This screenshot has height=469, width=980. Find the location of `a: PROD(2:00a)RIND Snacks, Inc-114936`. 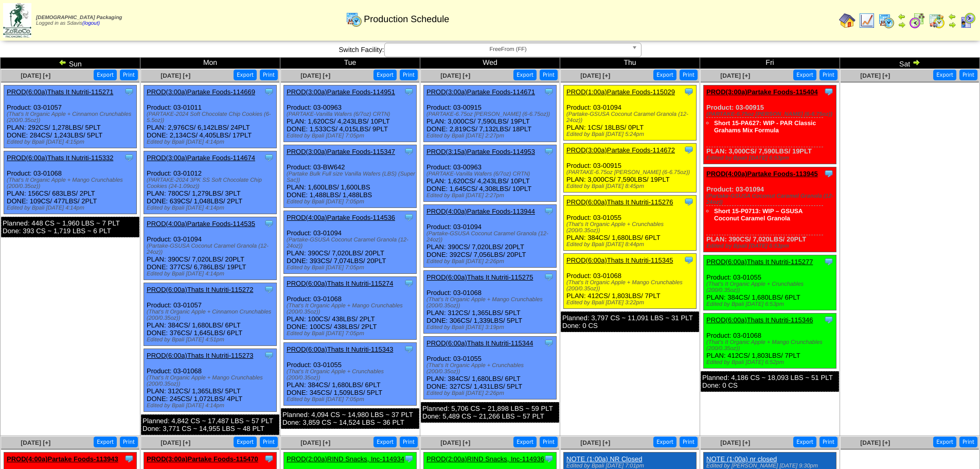

a: PROD(2:00a)RIND Snacks, Inc-114936 is located at coordinates (485, 459).